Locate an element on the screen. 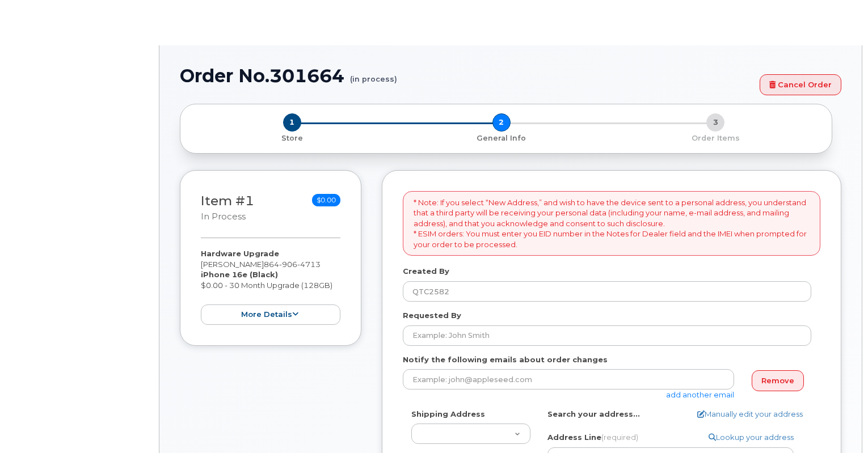 This screenshot has height=453, width=868. a: 1 Store is located at coordinates (292, 137).